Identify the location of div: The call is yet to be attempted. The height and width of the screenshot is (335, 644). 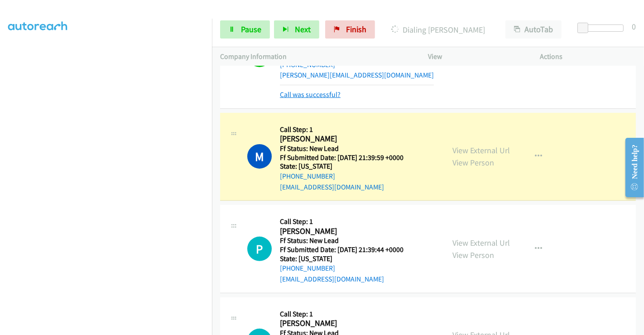
(259, 249).